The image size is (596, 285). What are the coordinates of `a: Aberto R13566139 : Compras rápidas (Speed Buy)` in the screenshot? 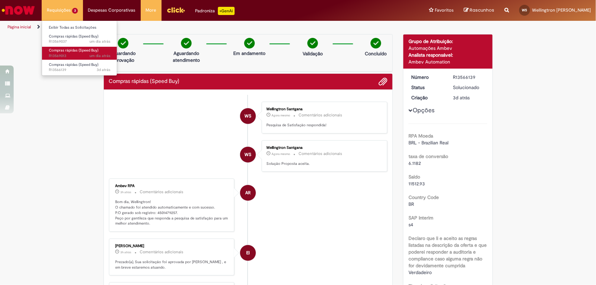 It's located at (80, 67).